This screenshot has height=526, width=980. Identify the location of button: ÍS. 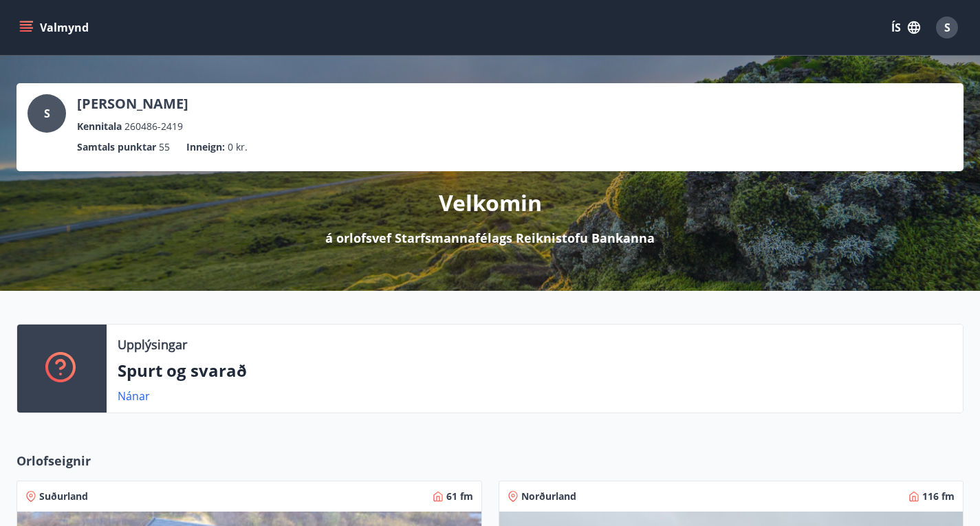
(906, 27).